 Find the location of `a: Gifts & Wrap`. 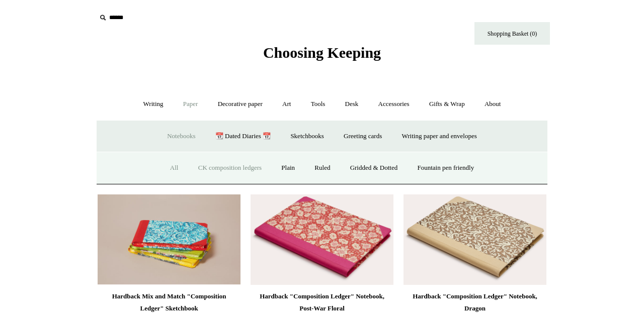

a: Gifts & Wrap is located at coordinates (447, 104).